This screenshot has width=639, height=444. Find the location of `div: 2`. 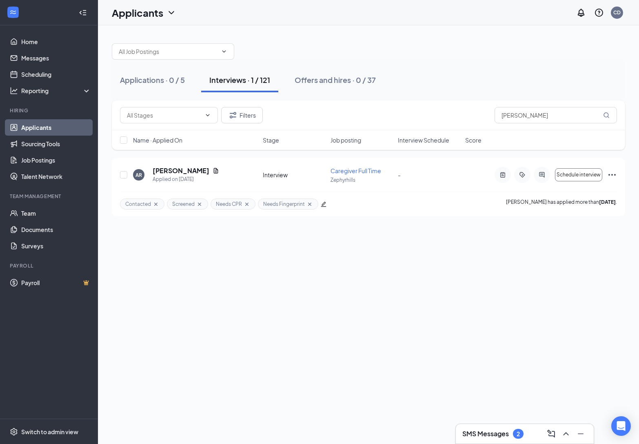

div: 2 is located at coordinates (518, 433).